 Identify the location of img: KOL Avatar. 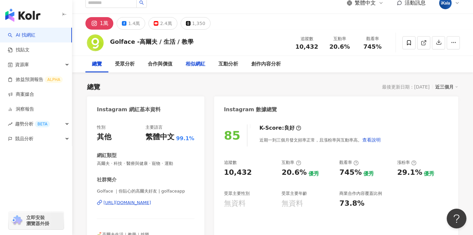
(95, 43).